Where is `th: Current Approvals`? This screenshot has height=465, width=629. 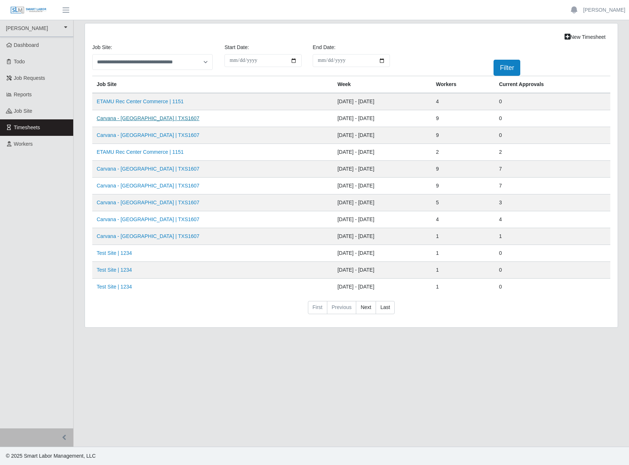
th: Current Approvals is located at coordinates (553, 85).